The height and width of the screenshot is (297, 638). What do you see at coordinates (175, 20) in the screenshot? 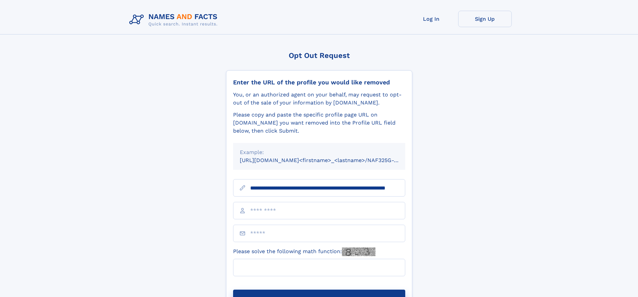
I see `img: Logo Names and Facts` at bounding box center [175, 20].